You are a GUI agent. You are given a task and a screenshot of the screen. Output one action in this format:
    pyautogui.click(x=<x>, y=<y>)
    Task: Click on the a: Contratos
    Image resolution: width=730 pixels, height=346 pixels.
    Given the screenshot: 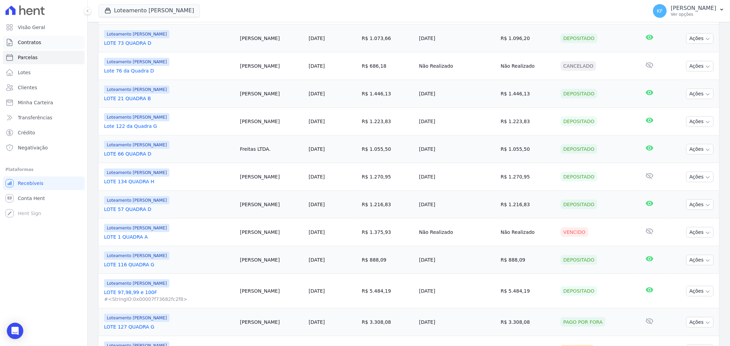 What is the action you would take?
    pyautogui.click(x=43, y=42)
    